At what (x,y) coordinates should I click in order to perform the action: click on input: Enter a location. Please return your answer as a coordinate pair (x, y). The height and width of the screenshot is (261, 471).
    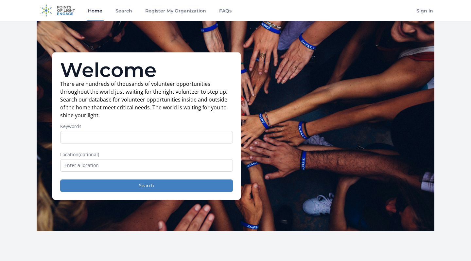
    Looking at the image, I should click on (146, 165).